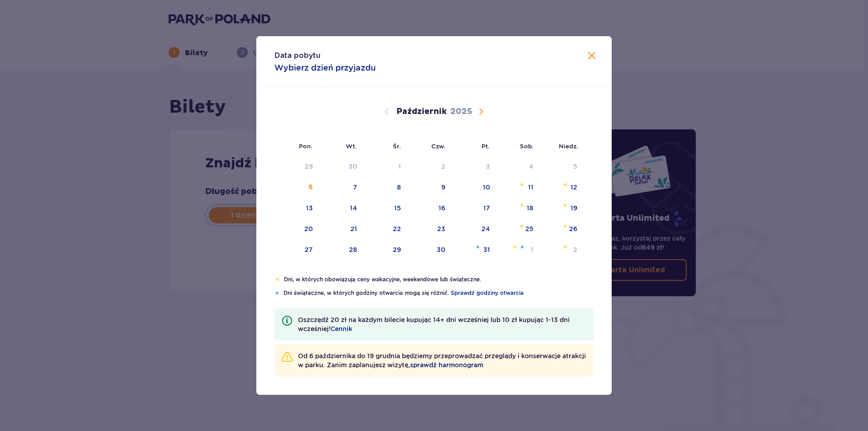 This screenshot has width=868, height=431. I want to click on td: sobota, 1 listopada 2025, so click(519, 251).